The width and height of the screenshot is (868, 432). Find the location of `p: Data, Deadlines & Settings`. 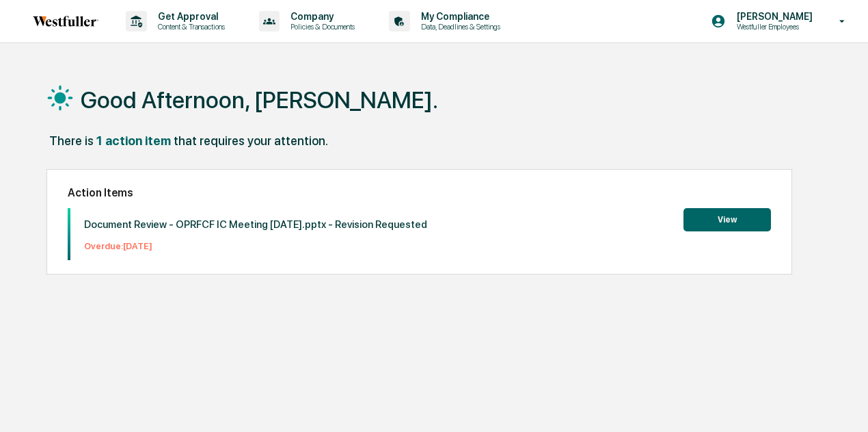

p: Data, Deadlines & Settings is located at coordinates (459, 27).